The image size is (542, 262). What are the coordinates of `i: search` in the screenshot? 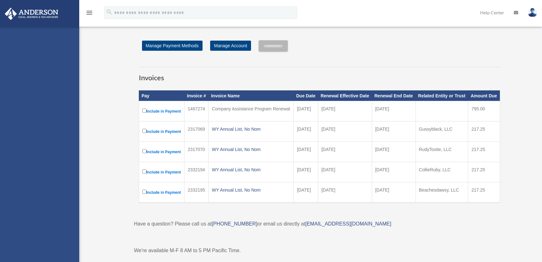 It's located at (109, 12).